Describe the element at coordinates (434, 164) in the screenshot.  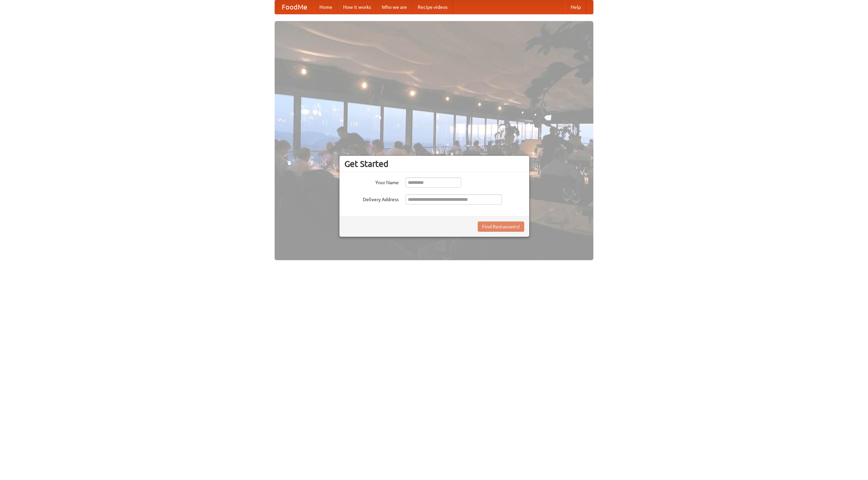
I see `h3: Get Started` at that location.